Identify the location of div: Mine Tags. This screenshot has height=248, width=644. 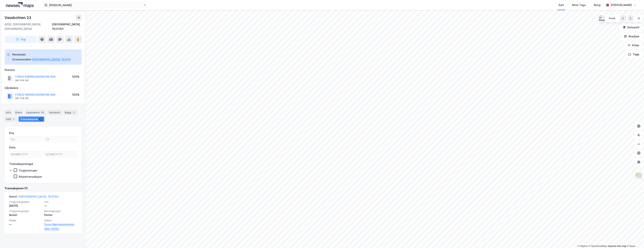
(579, 5).